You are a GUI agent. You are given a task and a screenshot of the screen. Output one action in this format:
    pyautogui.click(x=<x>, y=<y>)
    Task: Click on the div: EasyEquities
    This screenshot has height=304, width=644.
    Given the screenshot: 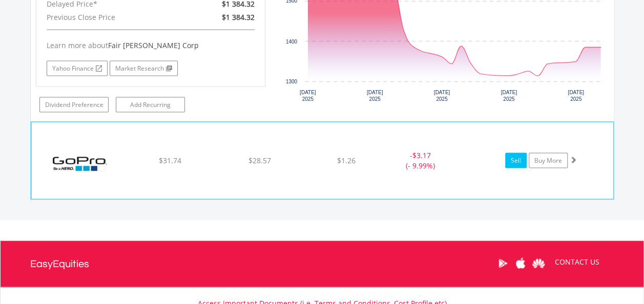 What is the action you would take?
    pyautogui.click(x=59, y=264)
    